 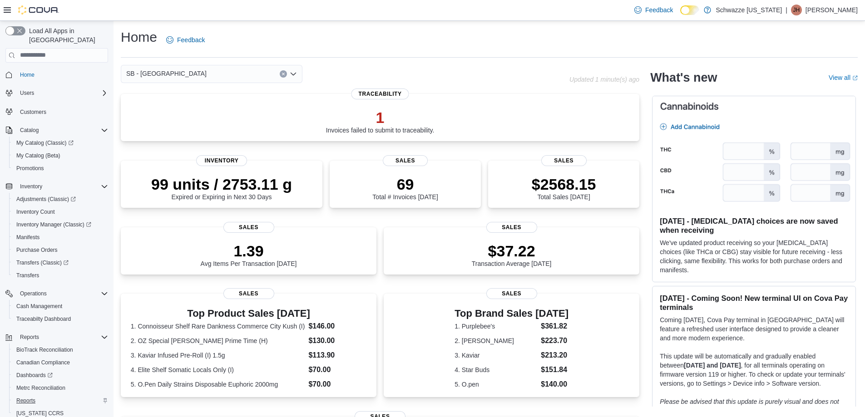 What do you see at coordinates (139, 37) in the screenshot?
I see `h1: Home` at bounding box center [139, 37].